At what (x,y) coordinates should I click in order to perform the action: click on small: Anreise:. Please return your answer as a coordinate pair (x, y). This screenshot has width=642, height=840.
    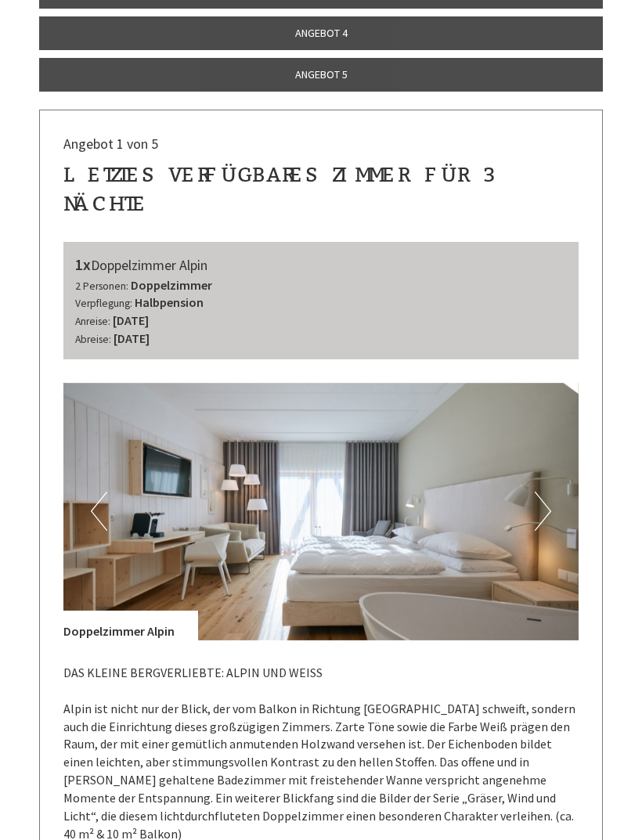
    Looking at the image, I should click on (92, 321).